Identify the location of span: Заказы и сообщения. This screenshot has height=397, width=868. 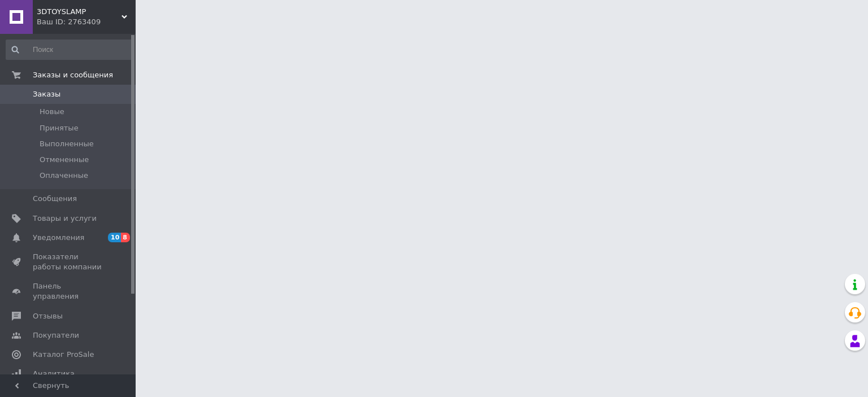
(73, 75).